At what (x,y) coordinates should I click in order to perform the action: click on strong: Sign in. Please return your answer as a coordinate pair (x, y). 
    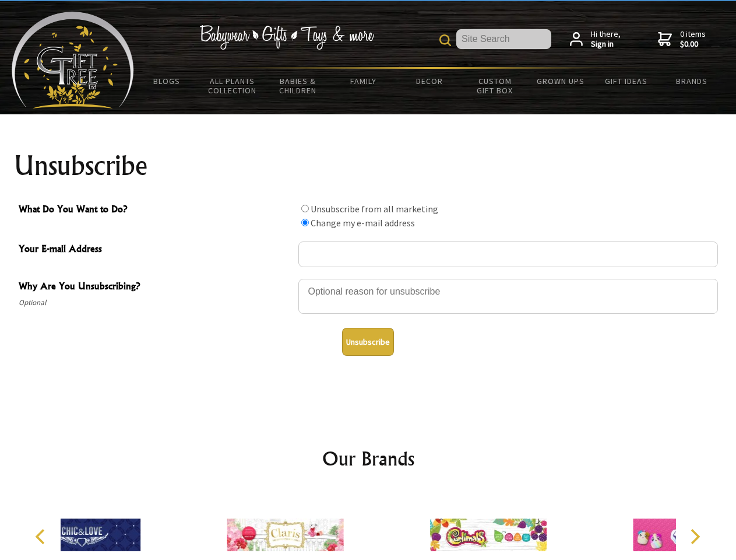
    Looking at the image, I should click on (605, 44).